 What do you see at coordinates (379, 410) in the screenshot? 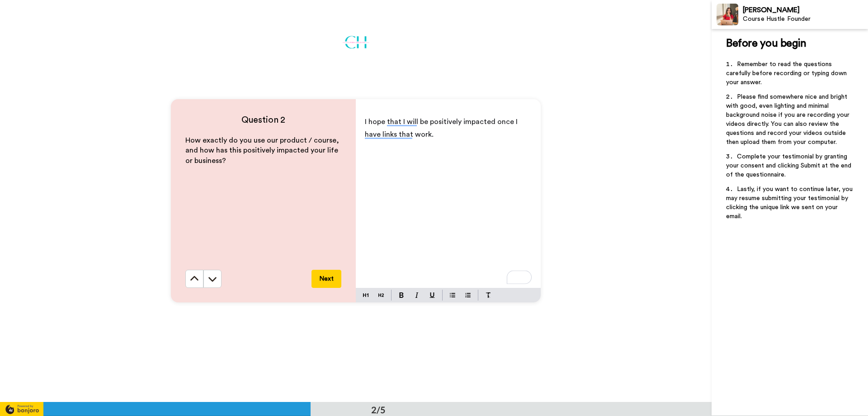
I see `div: 2/5` at bounding box center [379, 410].